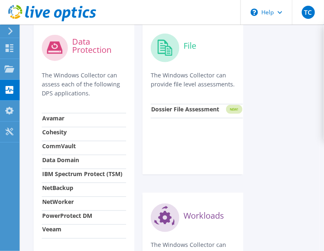  I want to click on label: File, so click(189, 46).